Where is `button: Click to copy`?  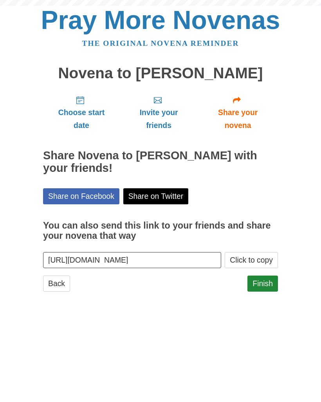
button: Click to copy is located at coordinates (251, 260).